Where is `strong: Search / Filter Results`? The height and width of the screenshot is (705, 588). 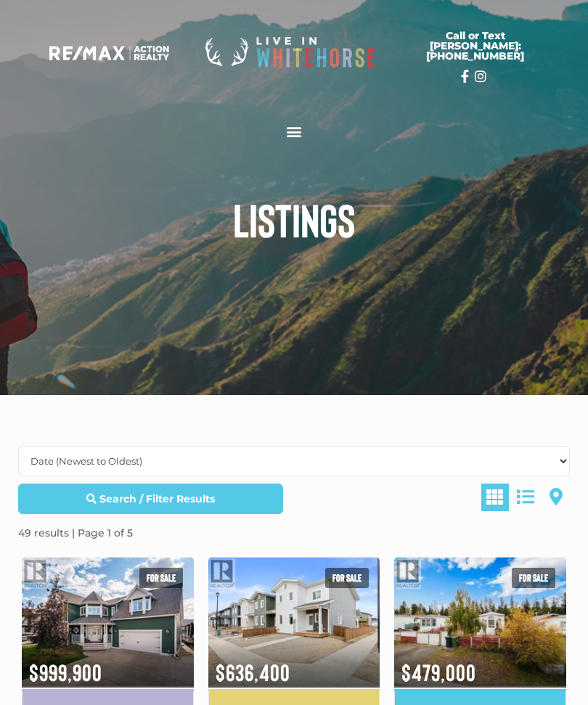
strong: Search / Filter Results is located at coordinates (156, 499).